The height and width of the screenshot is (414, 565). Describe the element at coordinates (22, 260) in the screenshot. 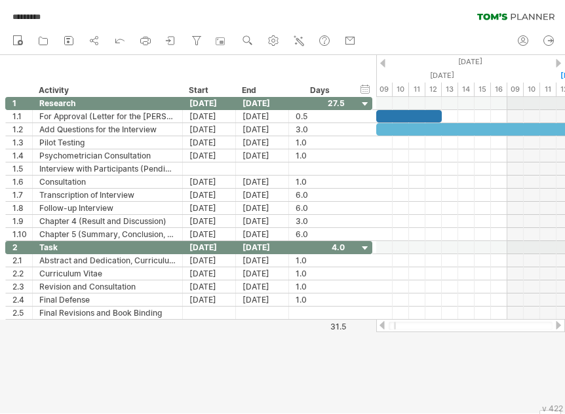

I see `div: 2.1` at that location.